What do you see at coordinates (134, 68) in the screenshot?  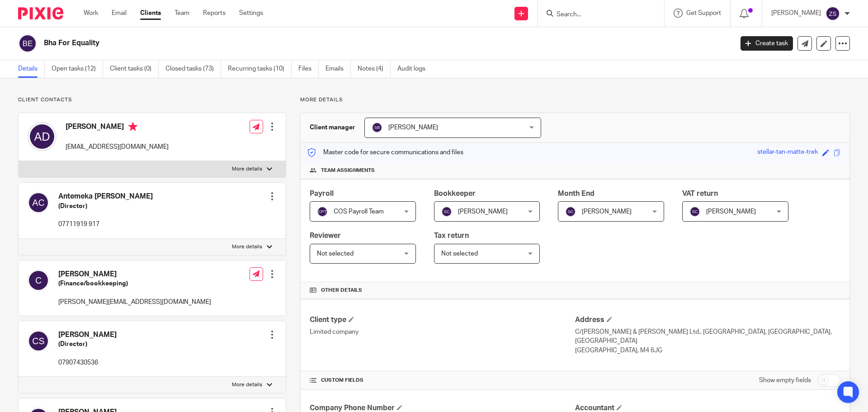 I see `a: Client tasks (0)` at bounding box center [134, 68].